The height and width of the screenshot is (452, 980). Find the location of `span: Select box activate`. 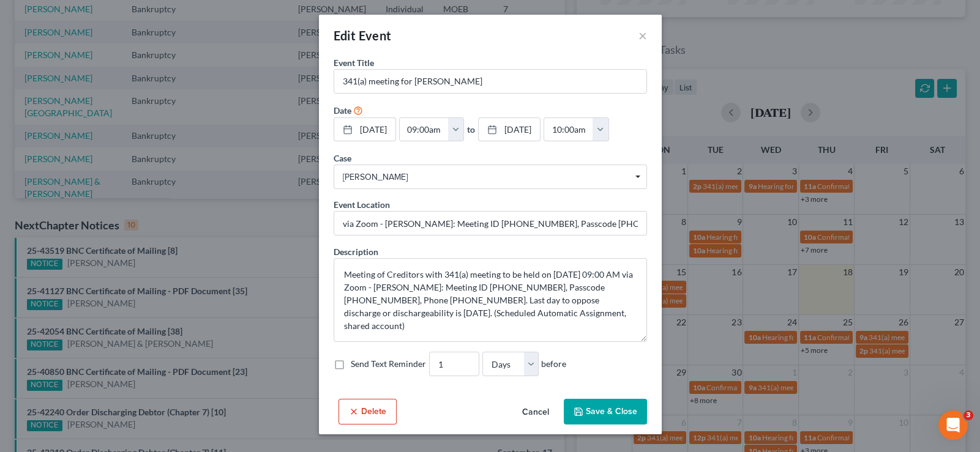

span: Select box activate is located at coordinates (490, 177).